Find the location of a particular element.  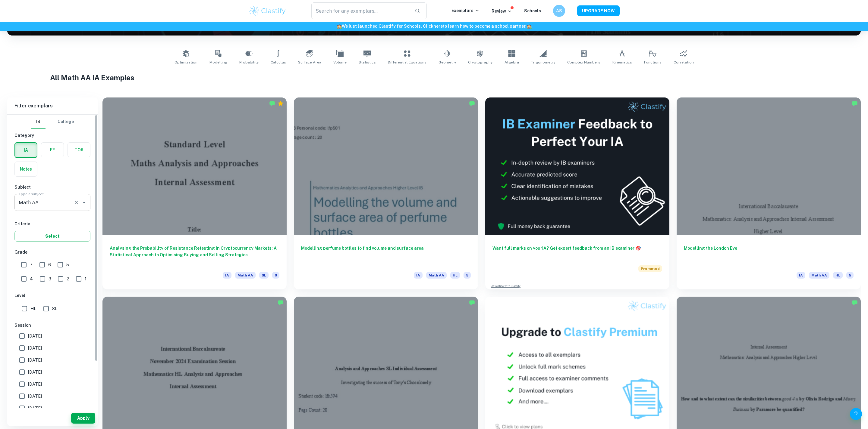

h6: Session is located at coordinates (53, 326).